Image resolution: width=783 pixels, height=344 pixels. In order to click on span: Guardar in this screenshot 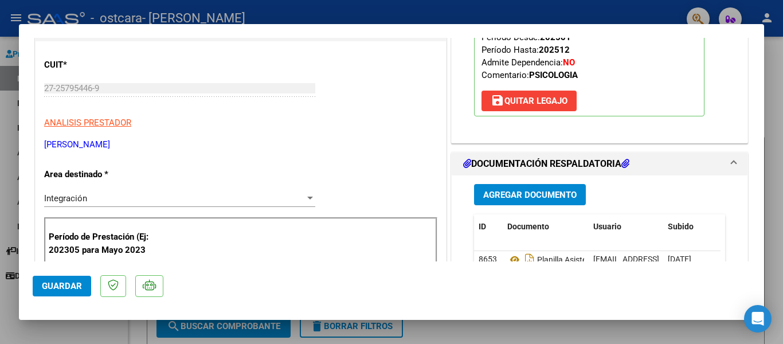, I will do `click(62, 286)`.